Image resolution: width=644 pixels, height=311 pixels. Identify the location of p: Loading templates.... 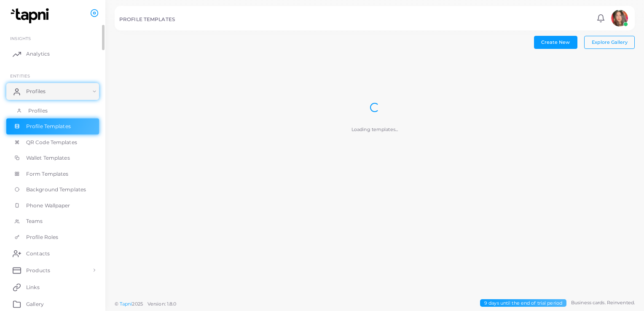
(375, 129).